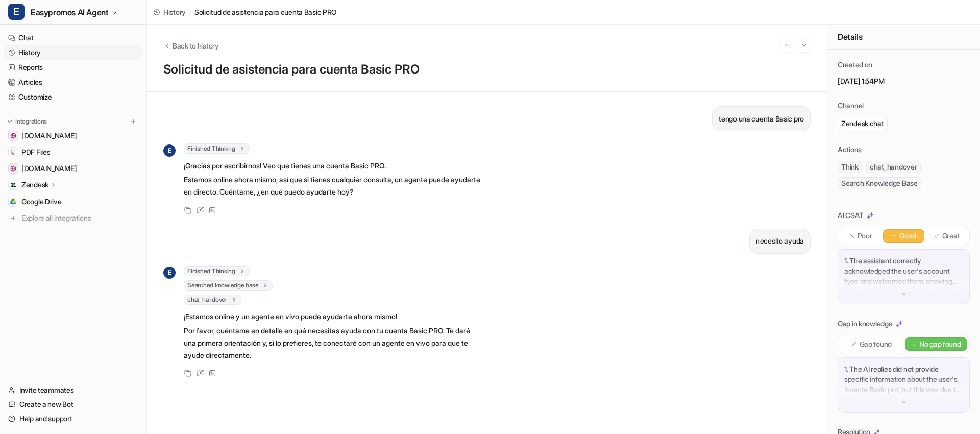  What do you see at coordinates (908, 236) in the screenshot?
I see `p: Good` at bounding box center [908, 236].